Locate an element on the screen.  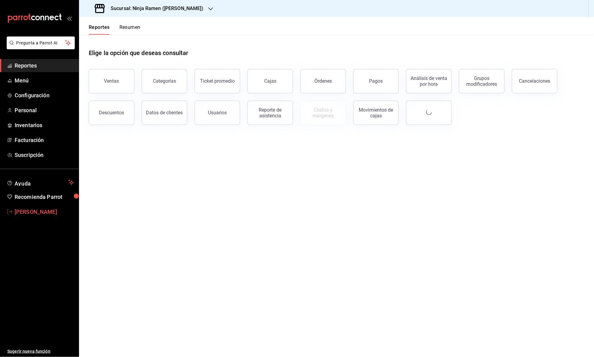
div: Ventas is located at coordinates (112, 81).